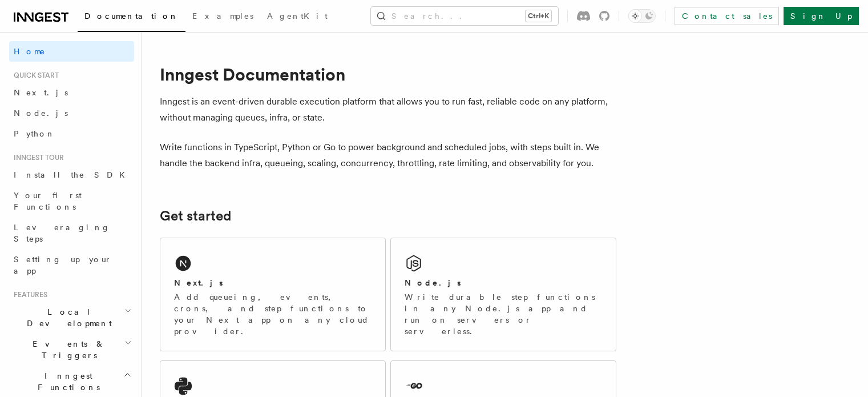  What do you see at coordinates (34, 134) in the screenshot?
I see `span: Python` at bounding box center [34, 134].